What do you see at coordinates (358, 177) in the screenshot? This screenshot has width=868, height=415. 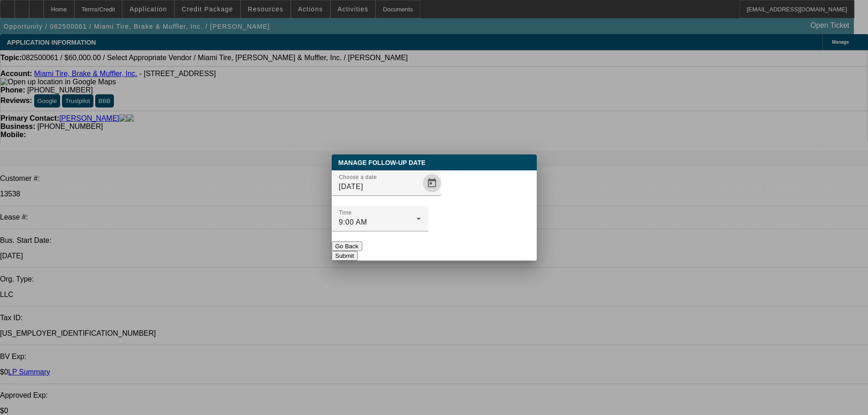 I see `mat-label: Choose a date` at bounding box center [358, 177].